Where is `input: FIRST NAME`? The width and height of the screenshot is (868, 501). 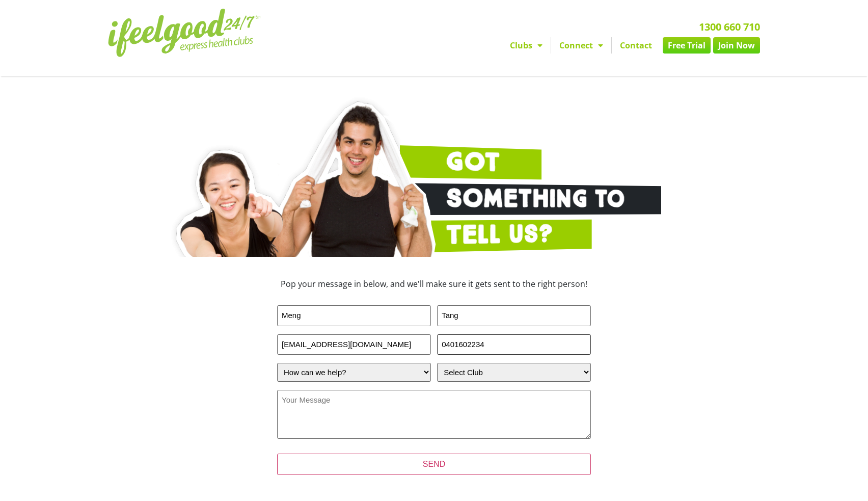
input: FIRST NAME is located at coordinates (354, 315).